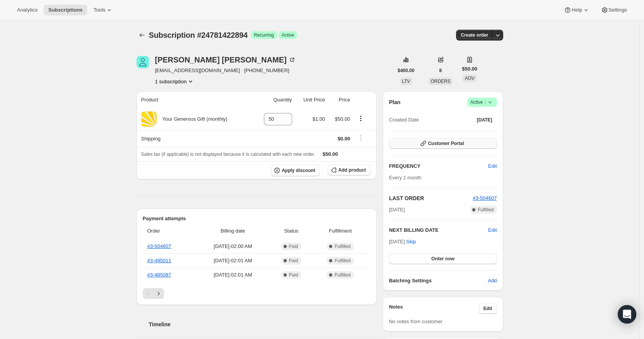  Describe the element at coordinates (264, 35) in the screenshot. I see `span: Recurring` at that location.